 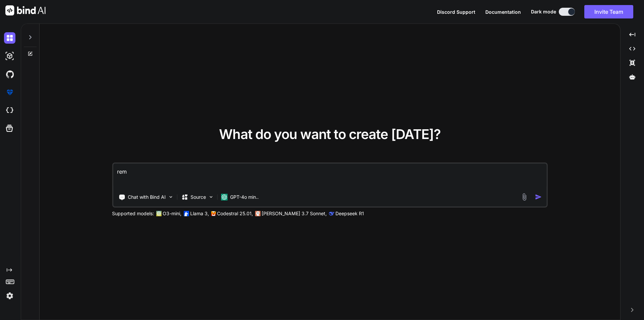 I want to click on button: Discord Support, so click(x=456, y=12).